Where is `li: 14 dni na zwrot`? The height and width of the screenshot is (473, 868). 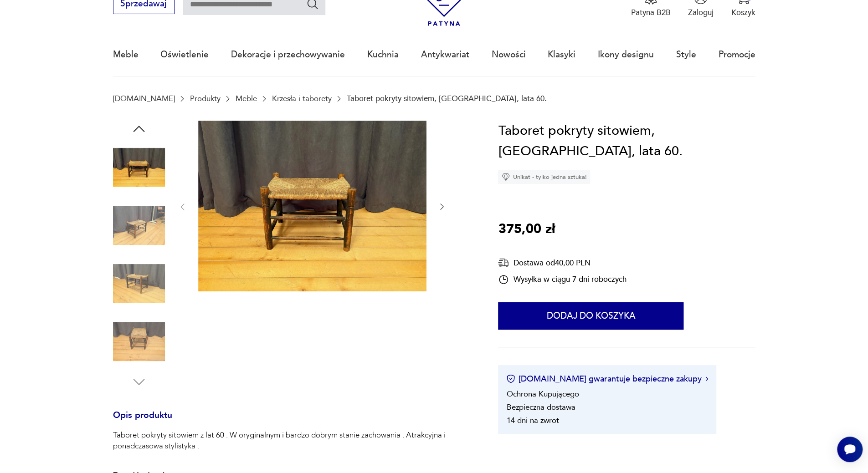 li: 14 dni na zwrot is located at coordinates (532, 420).